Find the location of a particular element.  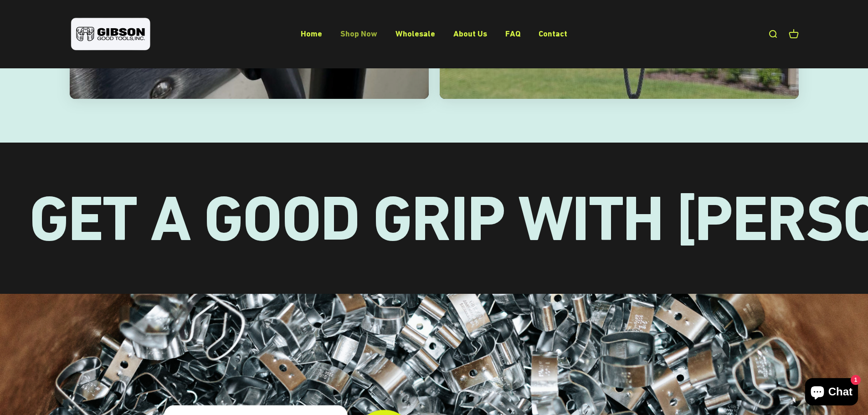

a: About Us is located at coordinates (470, 33).